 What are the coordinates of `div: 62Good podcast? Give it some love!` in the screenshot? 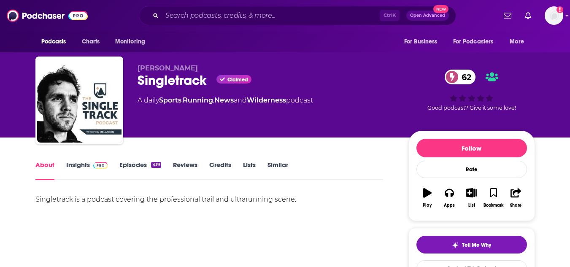 It's located at (472, 90).